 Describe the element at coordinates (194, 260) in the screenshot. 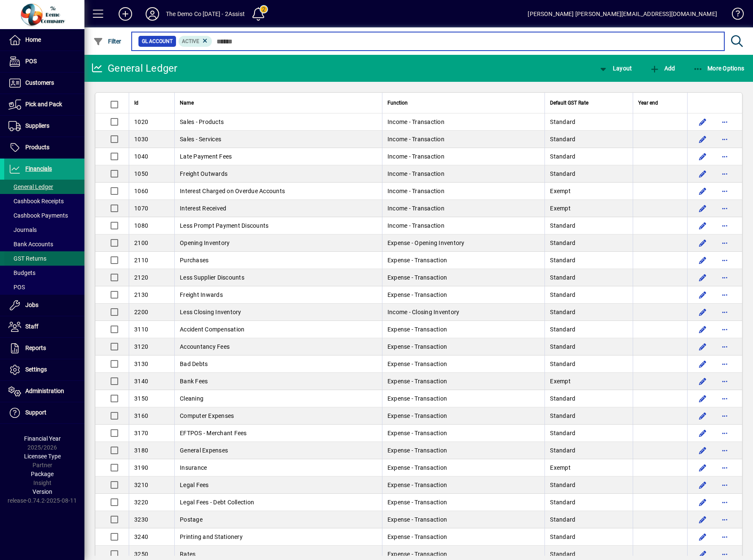

I see `span: Purchases` at that location.